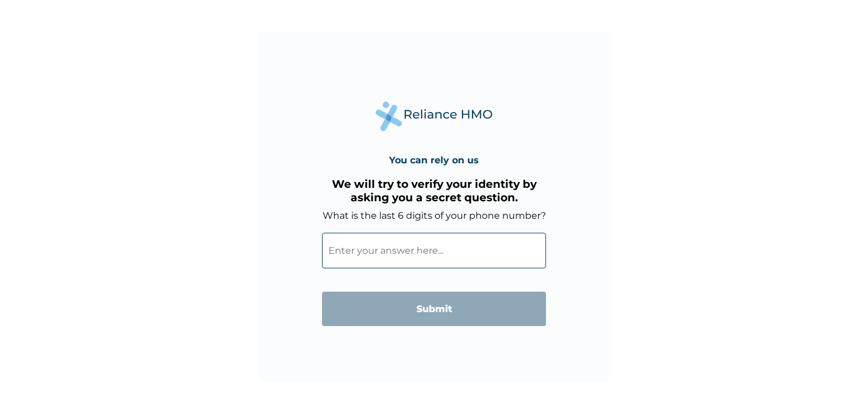 Image resolution: width=868 pixels, height=413 pixels. Describe the element at coordinates (434, 116) in the screenshot. I see `img: Reliance Health's Logo` at that location.